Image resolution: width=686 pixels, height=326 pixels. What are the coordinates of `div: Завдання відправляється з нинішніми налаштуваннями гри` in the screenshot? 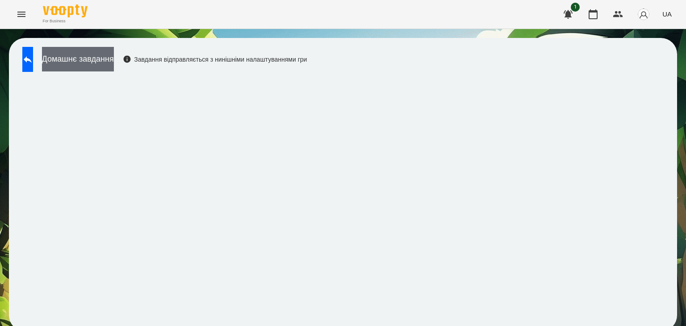 It's located at (215, 59).